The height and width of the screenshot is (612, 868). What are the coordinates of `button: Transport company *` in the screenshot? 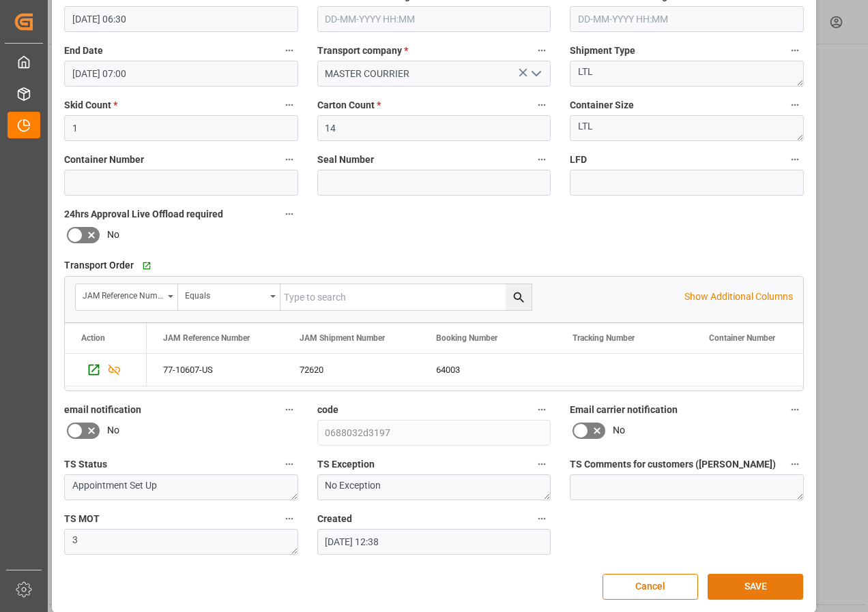 It's located at (542, 50).